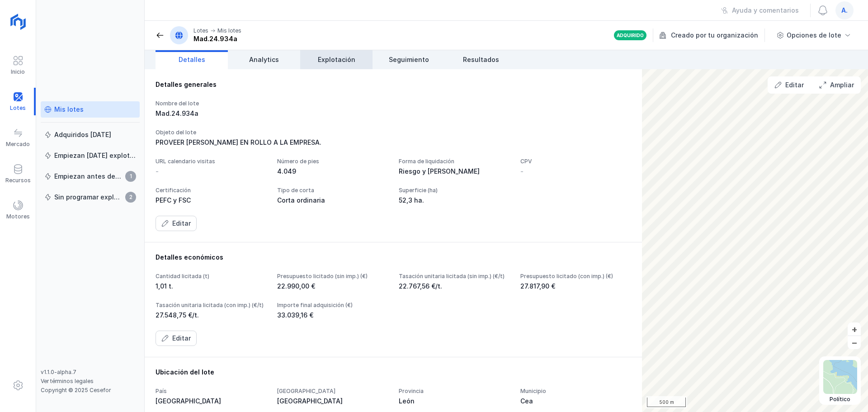 The image size is (868, 412). Describe the element at coordinates (211, 200) in the screenshot. I see `div: PEFC y FSC` at that location.